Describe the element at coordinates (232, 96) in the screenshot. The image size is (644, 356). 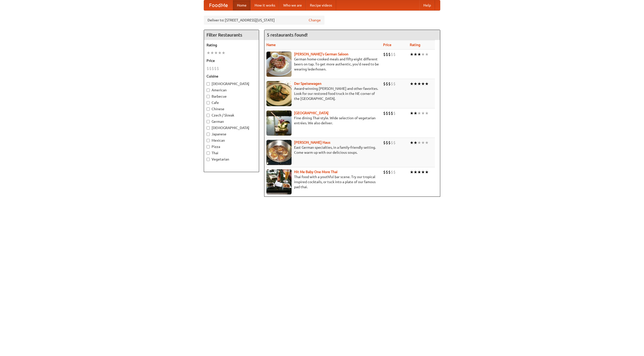
I see `label: Barbecue` at that location.